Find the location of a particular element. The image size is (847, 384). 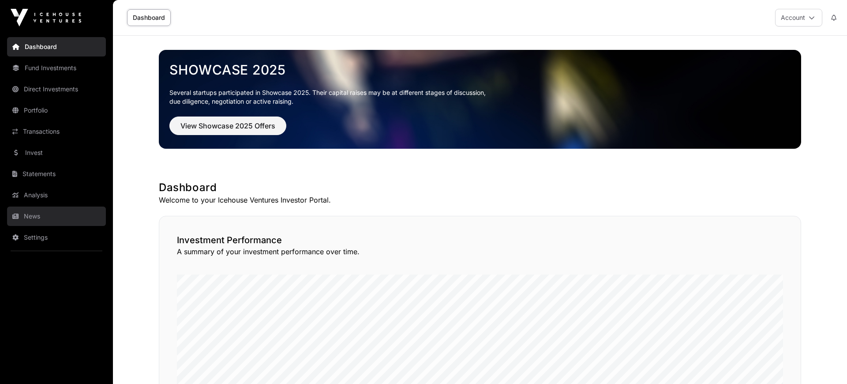

a: News is located at coordinates (56, 216).